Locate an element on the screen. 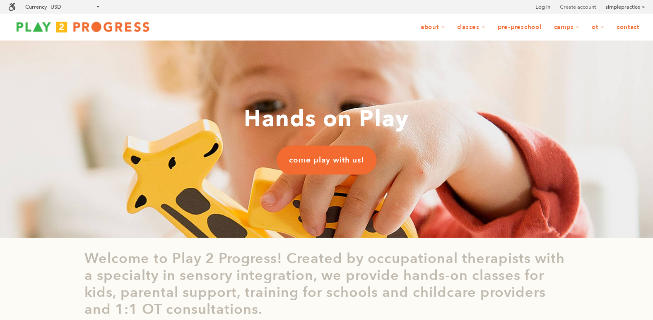 The image size is (653, 320). a: OT is located at coordinates (598, 27).